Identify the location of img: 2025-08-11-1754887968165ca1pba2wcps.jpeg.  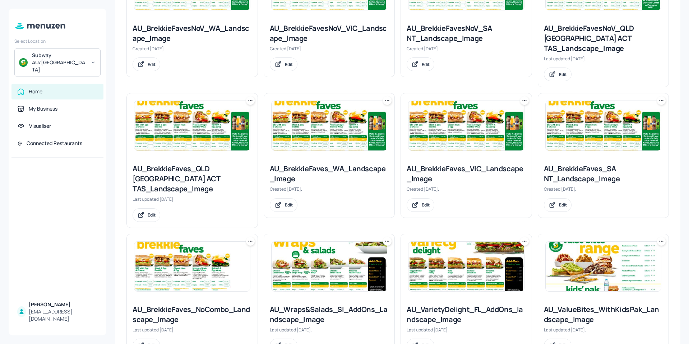
(466, 267).